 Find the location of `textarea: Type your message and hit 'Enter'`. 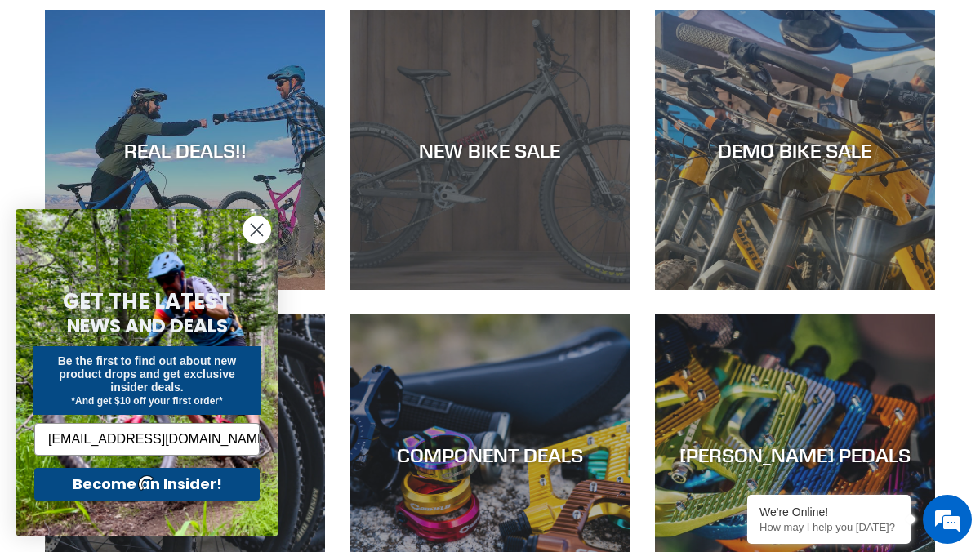

textarea: Type your message and hit 'Enter' is located at coordinates (159, 402).